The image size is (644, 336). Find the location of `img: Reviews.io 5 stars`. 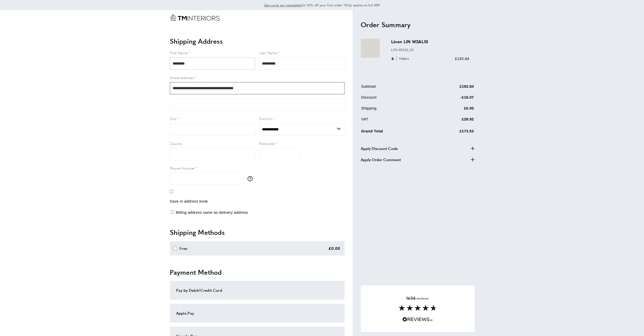

img: Reviews.io 5 stars is located at coordinates (417, 319).